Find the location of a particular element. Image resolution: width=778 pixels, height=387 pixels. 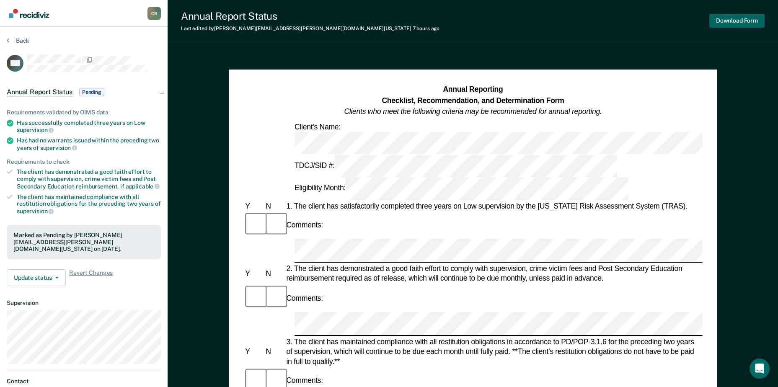

em: Clients who meet the following criteria may be recommended for annual reporting. is located at coordinates (473, 111).